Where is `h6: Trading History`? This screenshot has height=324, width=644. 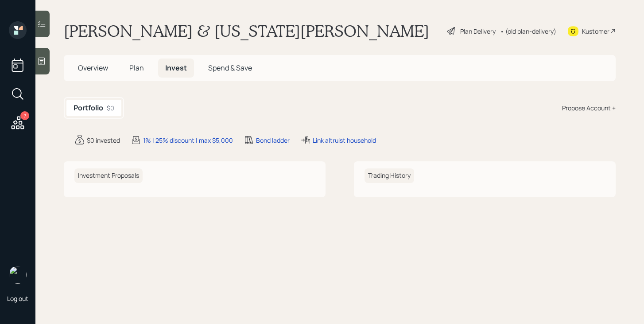
h6: Trading History is located at coordinates (389, 176).